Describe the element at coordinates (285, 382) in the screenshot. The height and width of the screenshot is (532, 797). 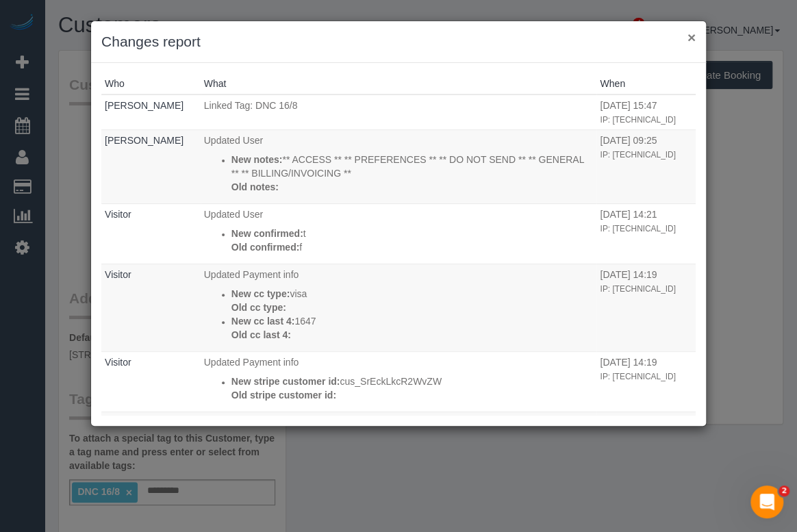
I see `strong: New stripe customer id:` at that location.